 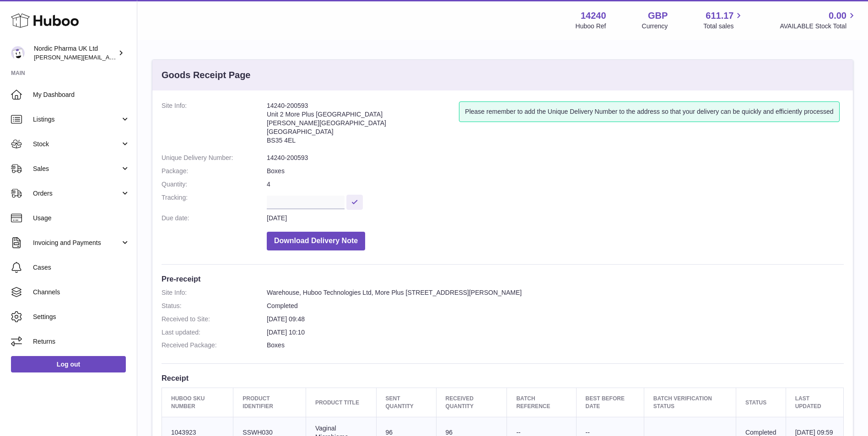 I want to click on dt: Package:, so click(x=214, y=171).